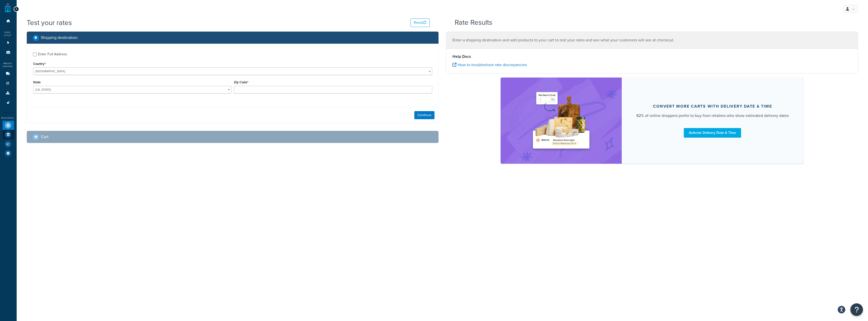 This screenshot has height=321, width=868. I want to click on button: Continue, so click(425, 115).